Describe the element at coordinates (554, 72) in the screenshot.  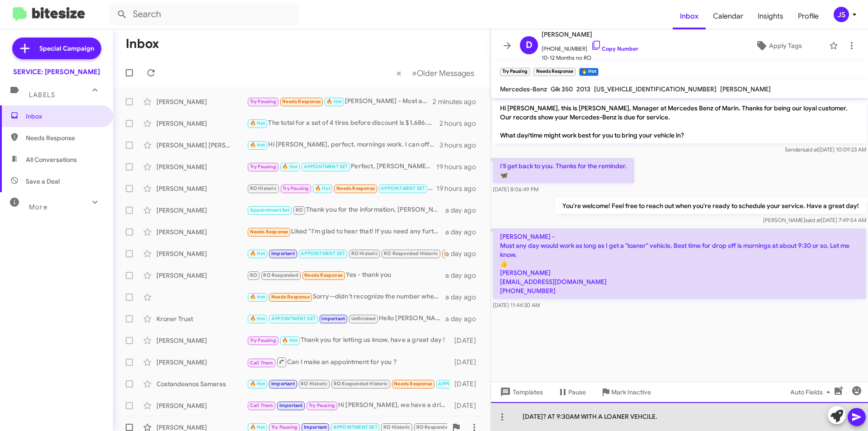
I see `small: Needs Response` at that location.